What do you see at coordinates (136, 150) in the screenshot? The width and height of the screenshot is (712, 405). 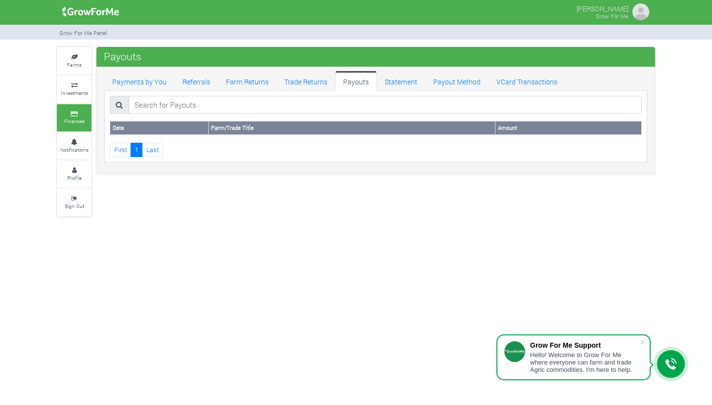 I see `a: 1` at bounding box center [136, 150].